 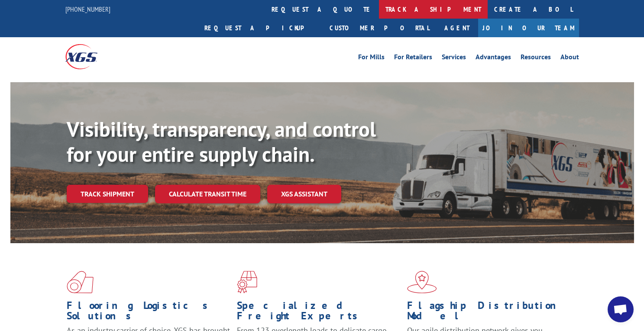 I want to click on a: For Retailers, so click(x=413, y=59).